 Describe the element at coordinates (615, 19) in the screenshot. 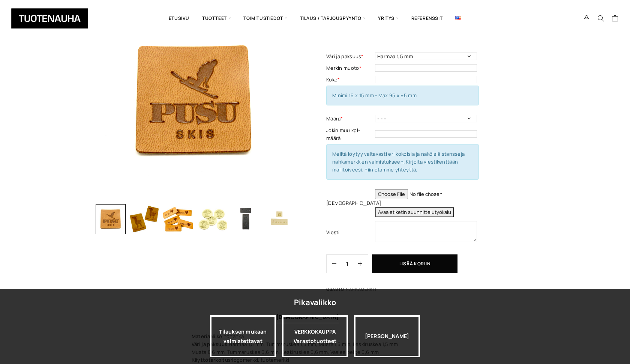

I see `a: Cart` at that location.